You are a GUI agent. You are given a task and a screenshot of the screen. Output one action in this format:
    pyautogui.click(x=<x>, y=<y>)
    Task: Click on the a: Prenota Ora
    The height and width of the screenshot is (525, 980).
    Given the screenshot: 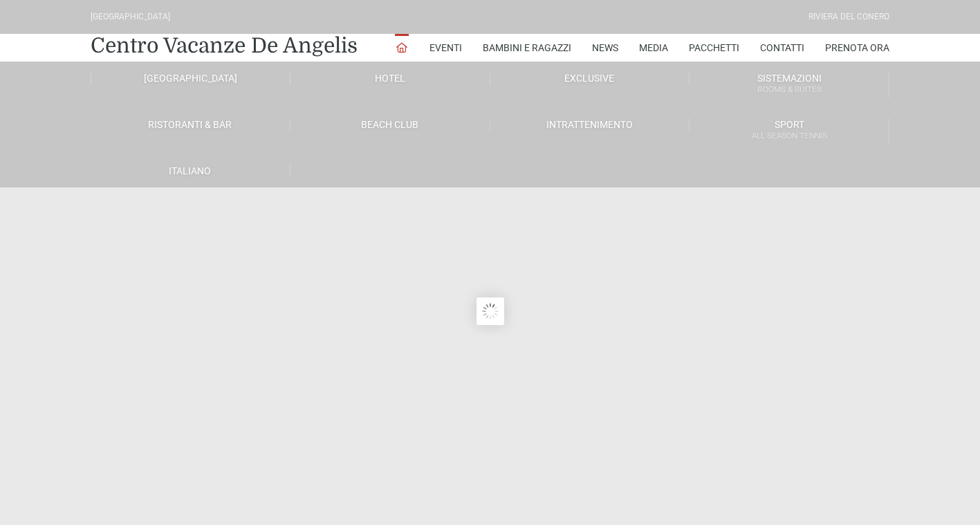 What is the action you would take?
    pyautogui.click(x=857, y=48)
    